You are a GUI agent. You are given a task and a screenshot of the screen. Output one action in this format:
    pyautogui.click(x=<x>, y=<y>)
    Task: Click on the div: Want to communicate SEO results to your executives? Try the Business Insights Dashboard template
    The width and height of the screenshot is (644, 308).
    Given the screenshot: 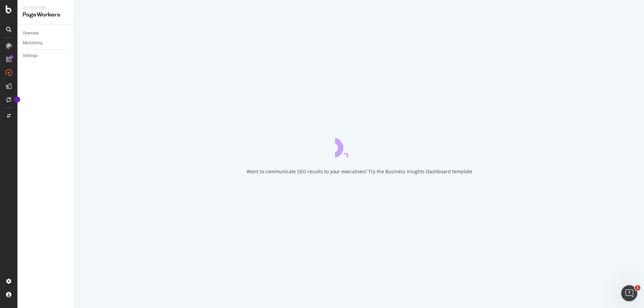 What is the action you would take?
    pyautogui.click(x=359, y=172)
    